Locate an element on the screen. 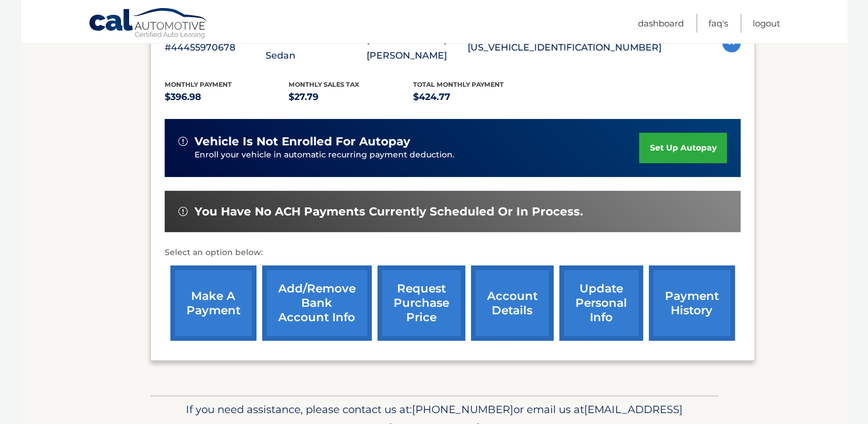 Image resolution: width=868 pixels, height=424 pixels. p: 2025 Mazda Mazda3 Sedan is located at coordinates (316, 47).